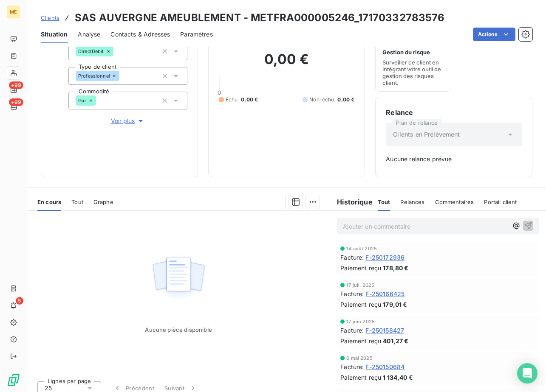 This screenshot has width=546, height=392. Describe the element at coordinates (232, 99) in the screenshot. I see `span: Échu` at that location.